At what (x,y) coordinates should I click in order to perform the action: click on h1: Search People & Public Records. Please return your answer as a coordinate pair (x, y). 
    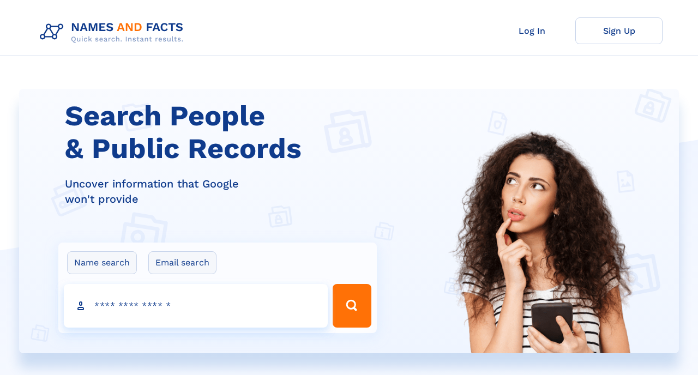
    Looking at the image, I should click on (224, 132).